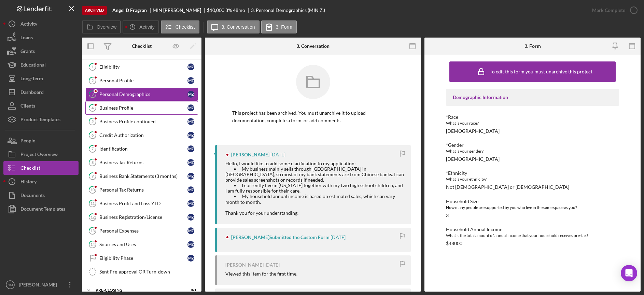  Describe the element at coordinates (107, 27) in the screenshot. I see `label: Overview` at that location.